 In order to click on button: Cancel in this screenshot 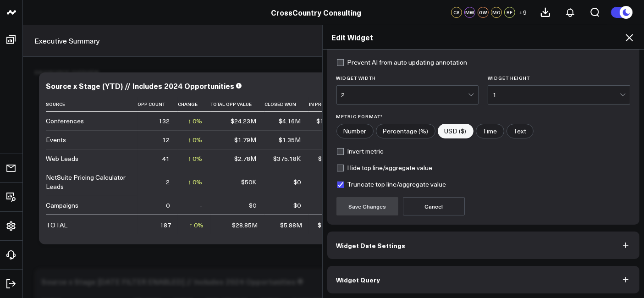, I will do `click(434, 206)`.